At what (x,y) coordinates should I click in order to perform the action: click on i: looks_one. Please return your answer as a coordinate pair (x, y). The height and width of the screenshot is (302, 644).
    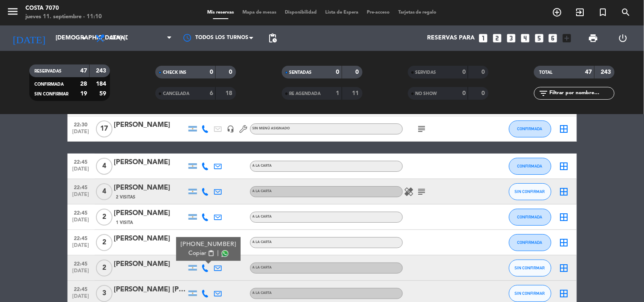
    Looking at the image, I should click on (483, 38).